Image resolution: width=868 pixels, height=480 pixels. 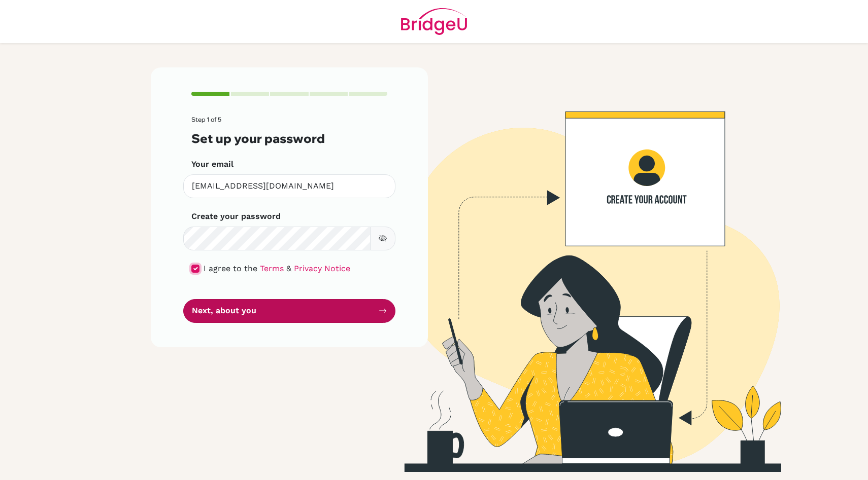 I want to click on label: Create your password, so click(x=236, y=216).